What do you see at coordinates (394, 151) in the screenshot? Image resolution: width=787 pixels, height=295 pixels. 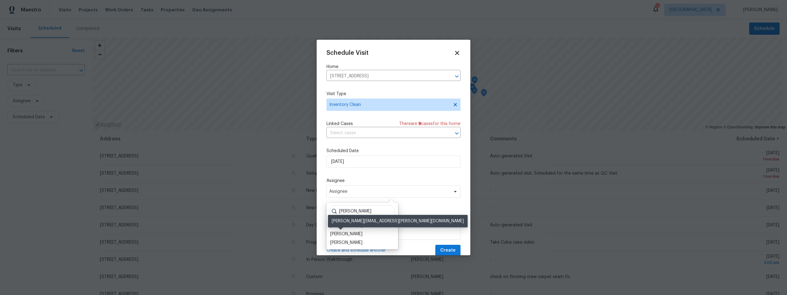 I see `label: Scheduled Date` at bounding box center [394, 151].